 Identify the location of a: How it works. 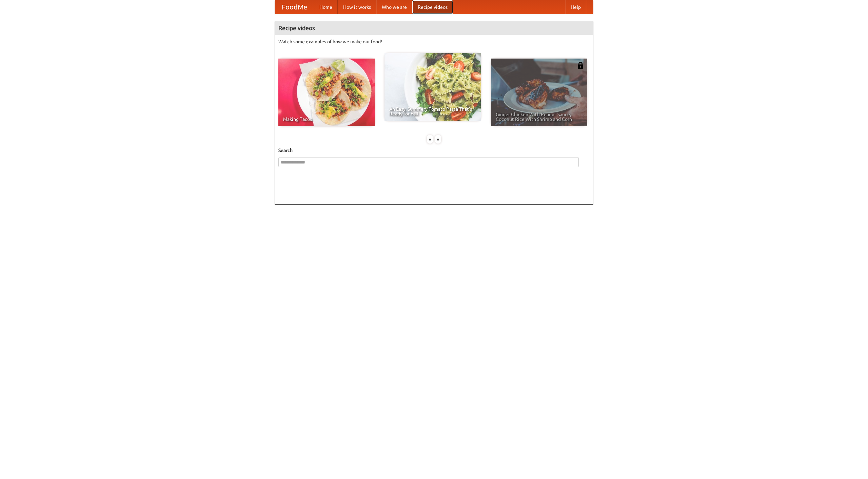
(358, 7).